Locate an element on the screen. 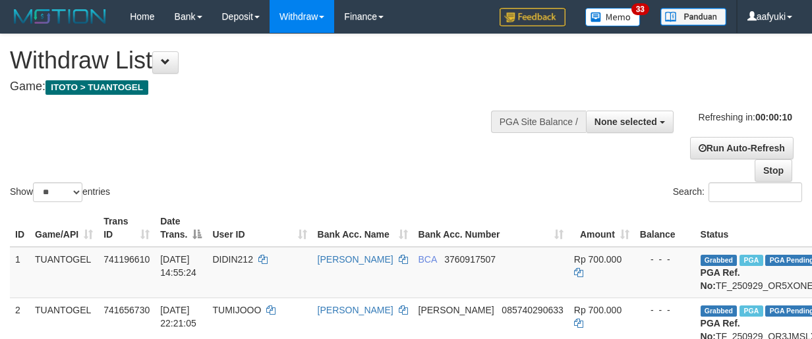  th: Bank Acc. Number: activate to sort column ascending is located at coordinates (491, 228).